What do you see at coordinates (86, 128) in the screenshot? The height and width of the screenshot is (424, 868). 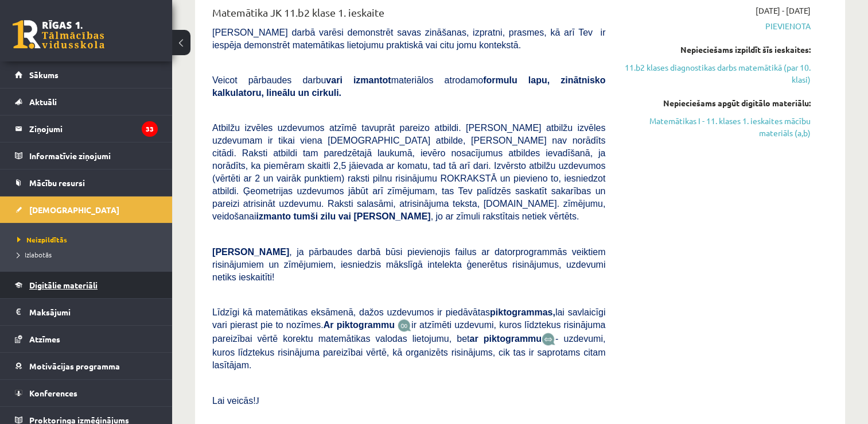 I see `a: Ziņojumi33` at bounding box center [86, 128].